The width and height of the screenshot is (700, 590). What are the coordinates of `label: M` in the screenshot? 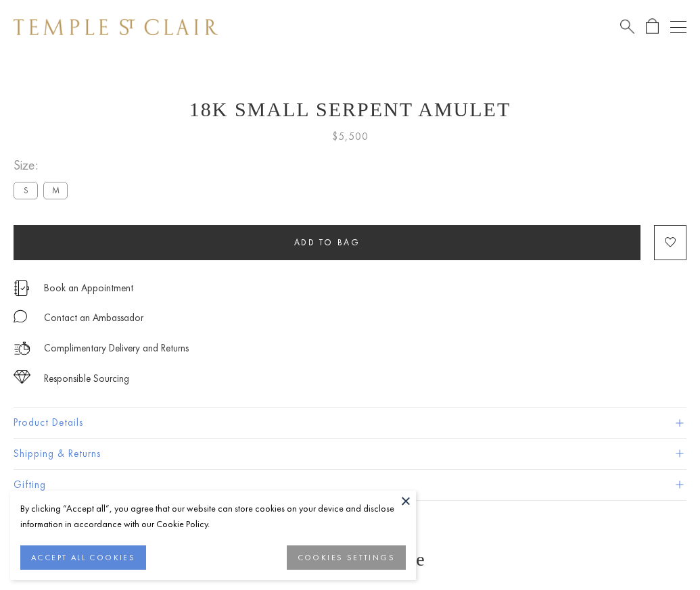 It's located at (56, 190).